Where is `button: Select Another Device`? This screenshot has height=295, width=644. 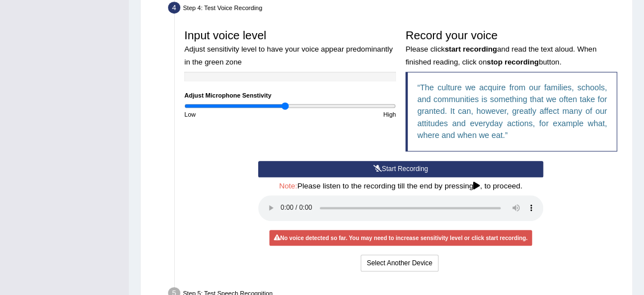 button: Select Another Device is located at coordinates (399, 263).